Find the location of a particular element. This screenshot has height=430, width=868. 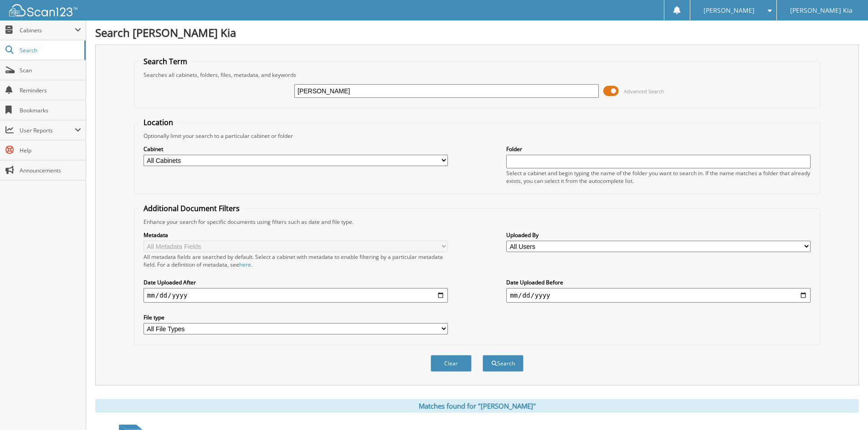

div: All metadata fields are searched by default. Select a cabinet with metadata to enable filtering b... is located at coordinates (296, 261).